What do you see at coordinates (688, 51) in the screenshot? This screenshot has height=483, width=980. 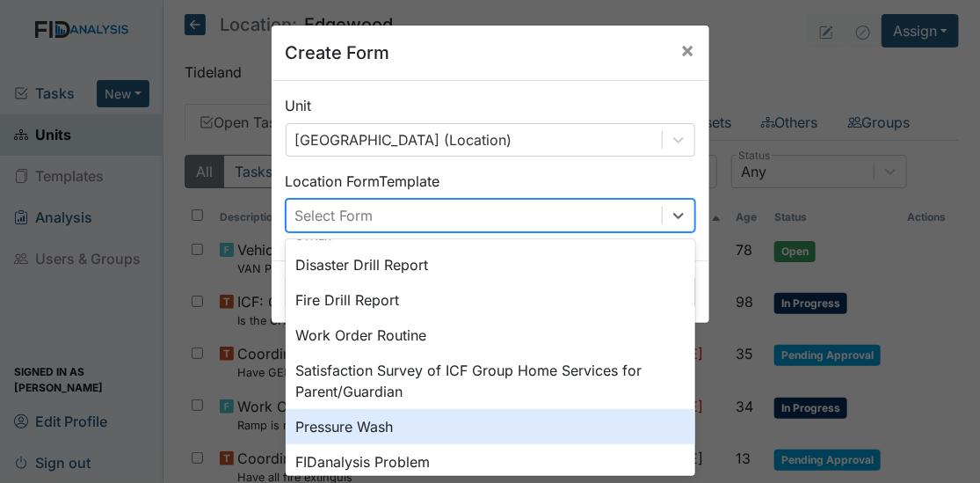 I see `button: Close` at bounding box center [688, 51].